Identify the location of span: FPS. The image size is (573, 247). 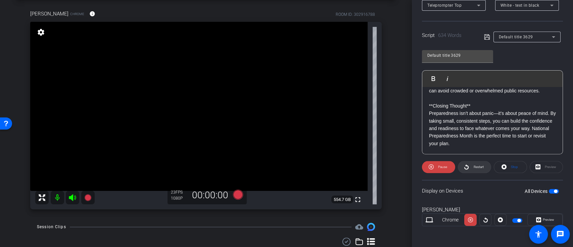
(179, 192).